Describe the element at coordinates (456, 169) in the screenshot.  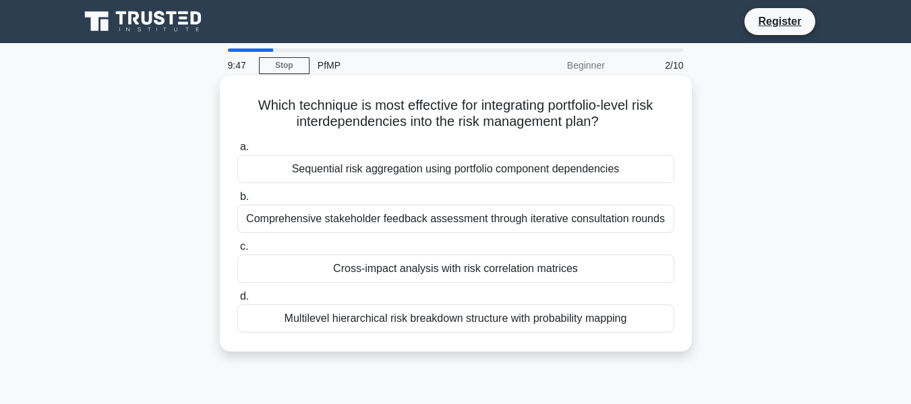
I see `div: Sequential risk aggregation using portfolio component dependencies` at that location.